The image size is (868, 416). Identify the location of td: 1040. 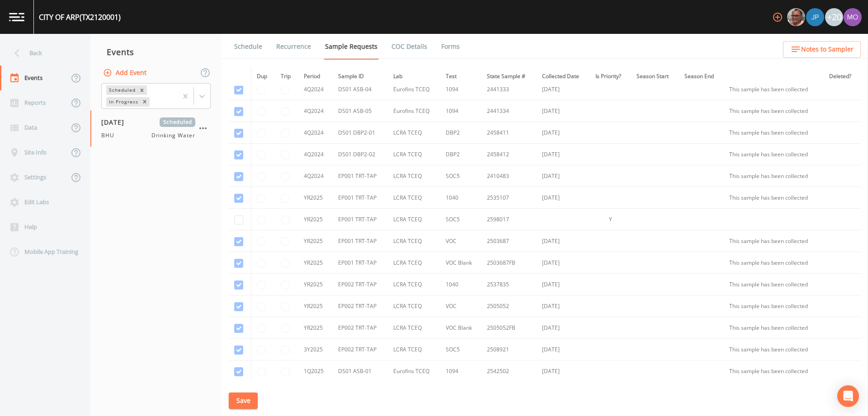
(461, 198).